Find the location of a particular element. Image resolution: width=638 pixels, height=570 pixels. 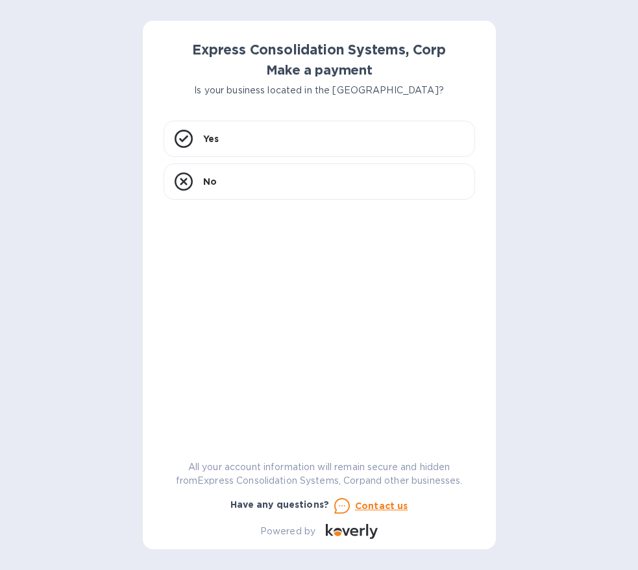

u: Contact us is located at coordinates (382, 506).